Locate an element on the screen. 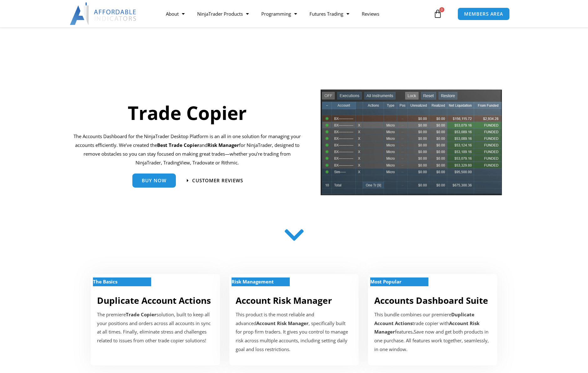 This screenshot has width=588, height=373. a: Programming is located at coordinates (279, 14).